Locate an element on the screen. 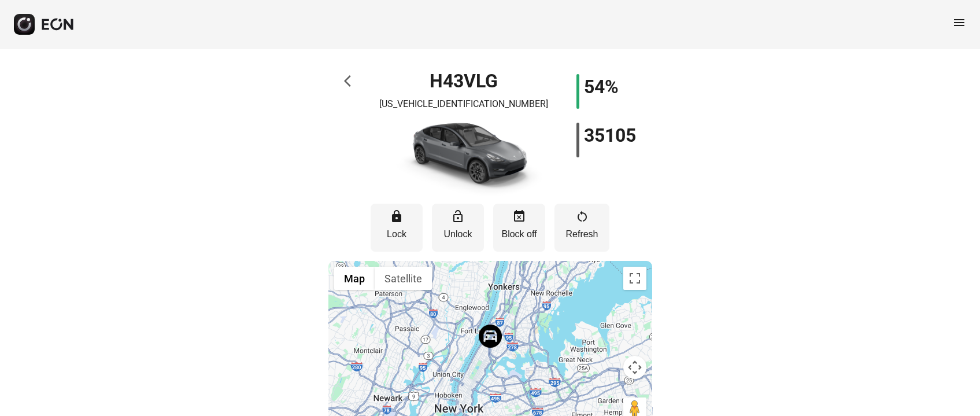 The height and width of the screenshot is (416, 980). button: Show satellite imagery is located at coordinates (403, 278).